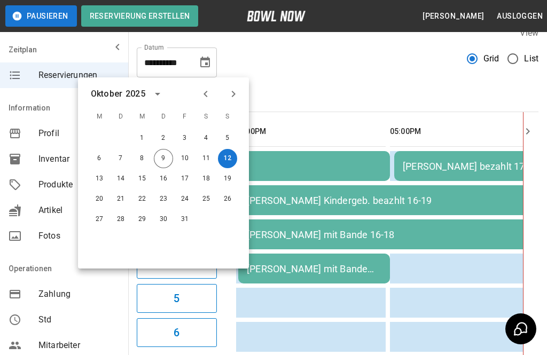 The image size is (547, 355). I want to click on button: 26. Okt. 2025, so click(227, 199).